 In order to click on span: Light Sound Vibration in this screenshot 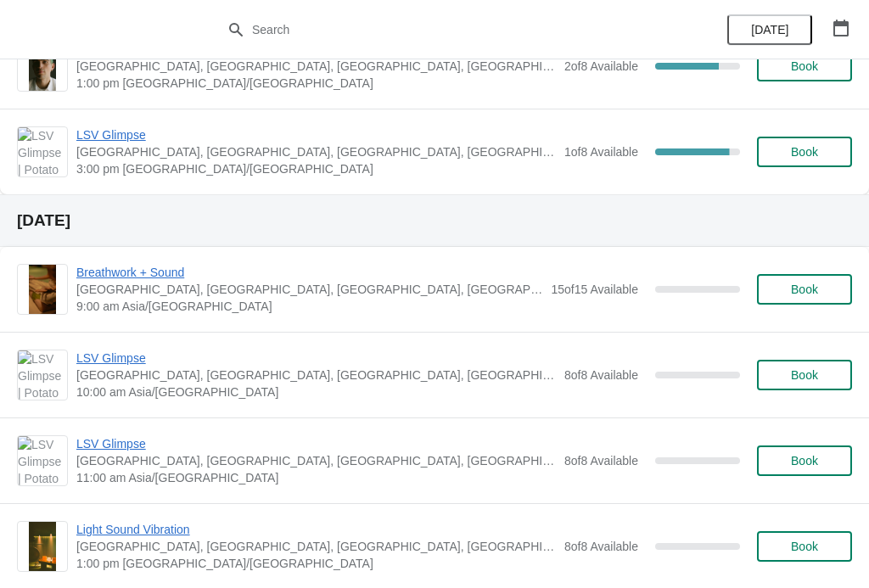, I will do `click(315, 530)`.